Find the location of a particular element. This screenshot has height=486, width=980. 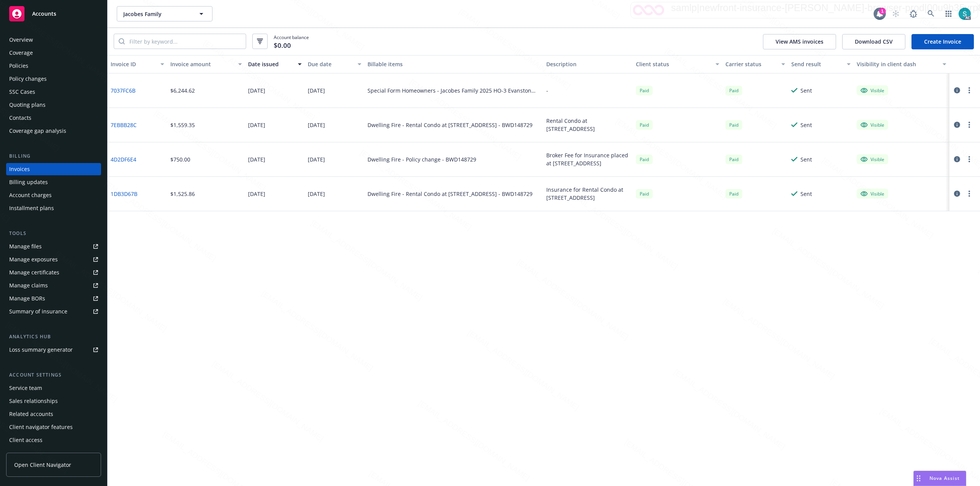

span: Account balance is located at coordinates (291, 41).